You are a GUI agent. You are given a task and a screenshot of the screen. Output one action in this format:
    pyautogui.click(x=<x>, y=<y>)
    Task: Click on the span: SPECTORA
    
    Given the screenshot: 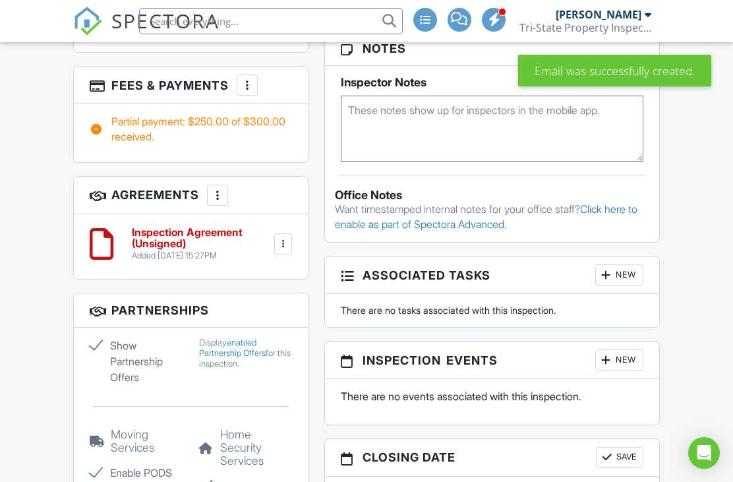 What is the action you would take?
    pyautogui.click(x=165, y=20)
    